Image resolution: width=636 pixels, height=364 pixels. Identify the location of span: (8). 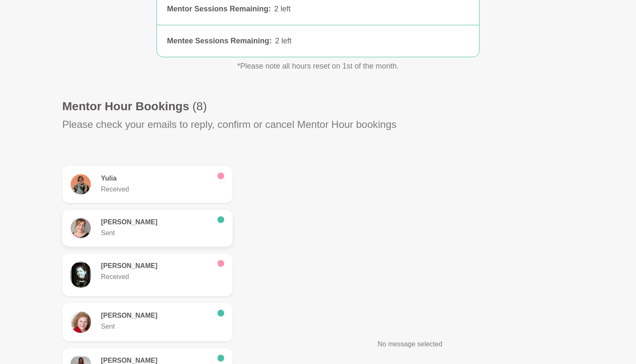
(200, 106).